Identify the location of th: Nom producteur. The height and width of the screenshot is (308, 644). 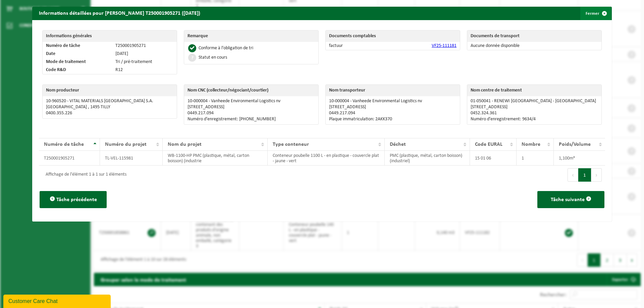
(110, 90).